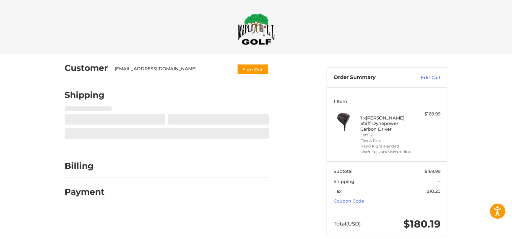 This screenshot has width=512, height=239. Describe the element at coordinates (253, 69) in the screenshot. I see `button: Sign Out` at that location.